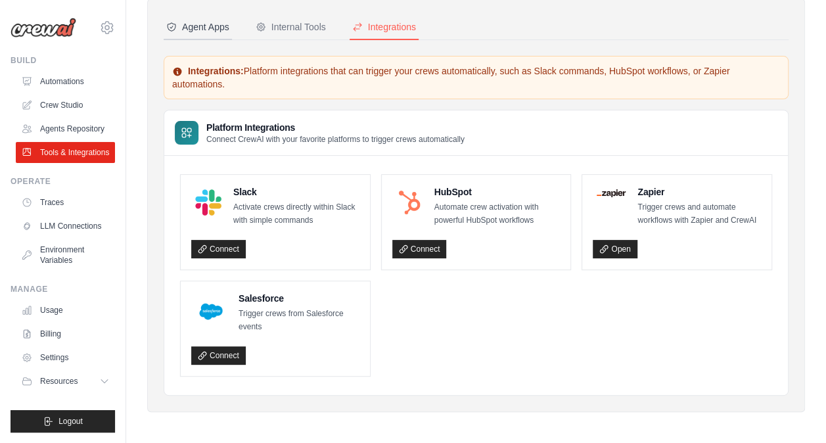 The height and width of the screenshot is (443, 826). Describe the element at coordinates (208, 202) in the screenshot. I see `img: Slack Logo` at that location.